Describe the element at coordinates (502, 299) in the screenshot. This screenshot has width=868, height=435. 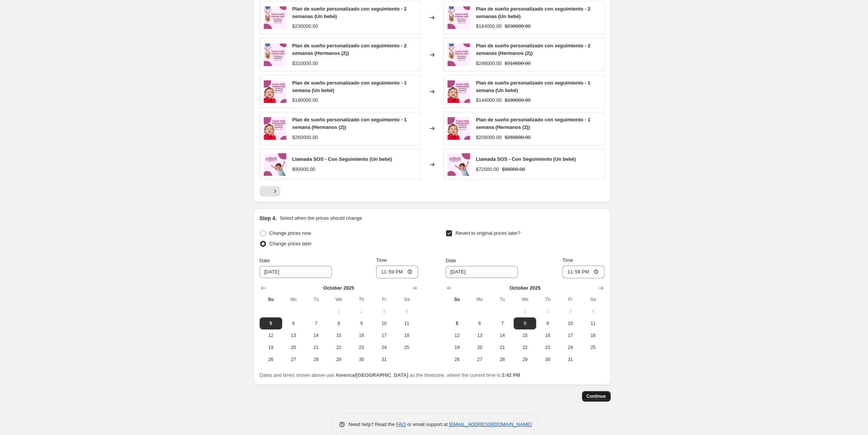
I see `th: Tuesday` at that location.